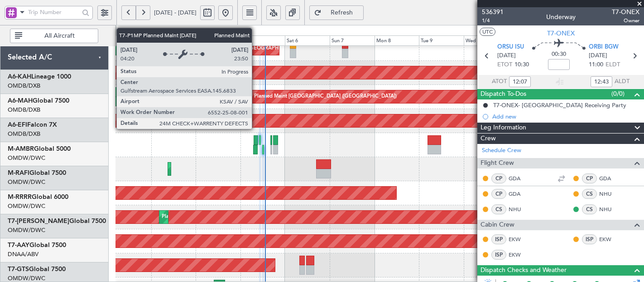 Image resolution: width=644 pixels, height=282 pixels. I want to click on div: Fri 5, so click(263, 41).